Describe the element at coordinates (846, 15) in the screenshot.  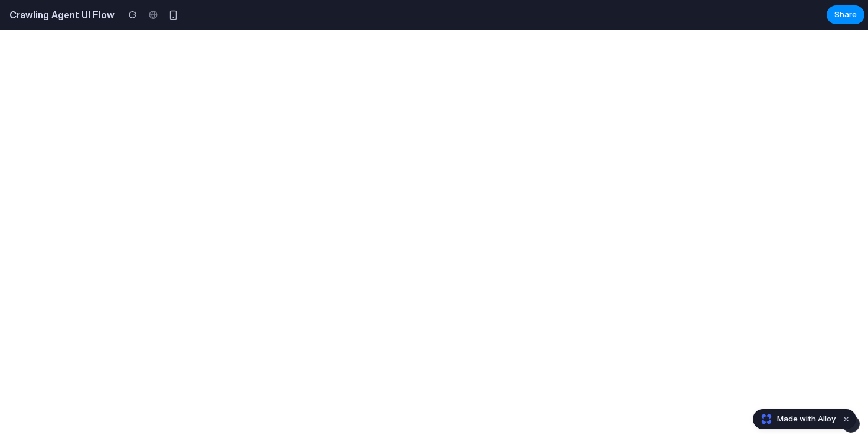
I see `button: Share` at that location.